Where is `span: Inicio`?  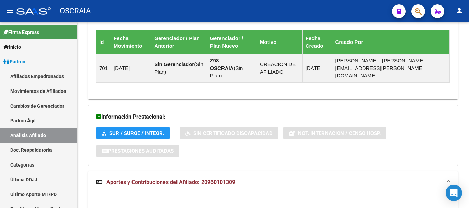 span: Inicio is located at coordinates (12, 47).